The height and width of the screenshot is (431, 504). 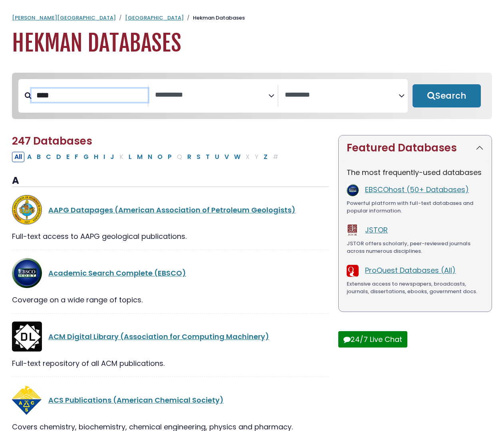 I want to click on button: Filter Results E, so click(x=68, y=157).